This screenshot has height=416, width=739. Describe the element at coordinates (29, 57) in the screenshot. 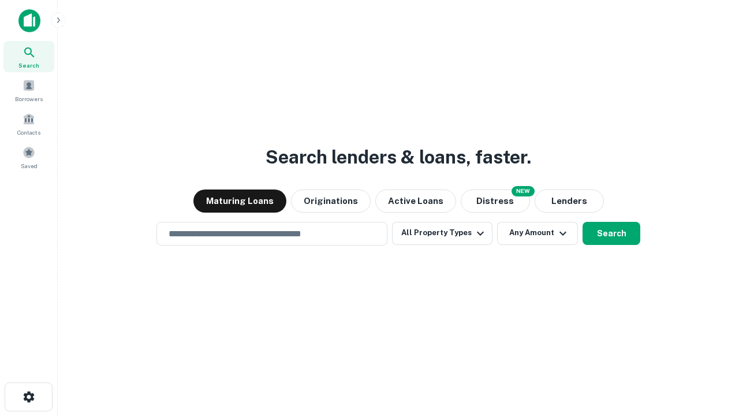

I see `div: Search` at that location.